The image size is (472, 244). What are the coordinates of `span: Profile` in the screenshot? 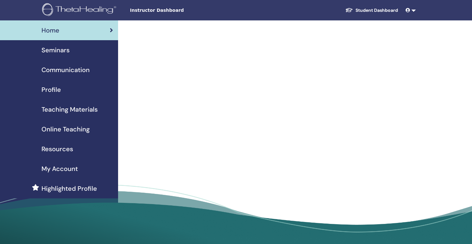 It's located at (51, 90).